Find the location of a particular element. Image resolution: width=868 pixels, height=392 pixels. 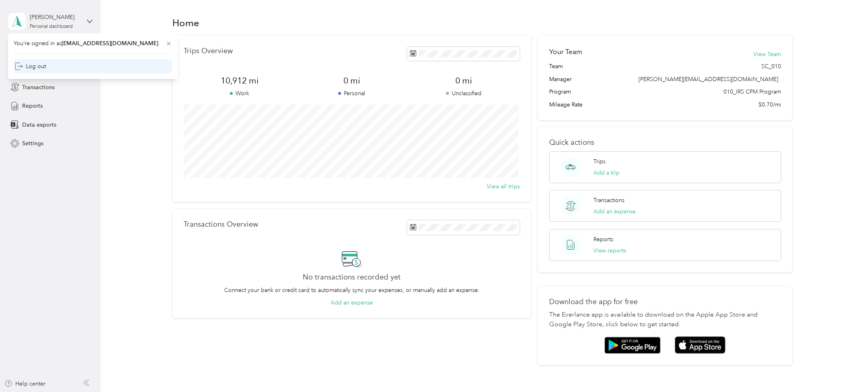

span: 010_IRS CPM Program is located at coordinates (752, 92).